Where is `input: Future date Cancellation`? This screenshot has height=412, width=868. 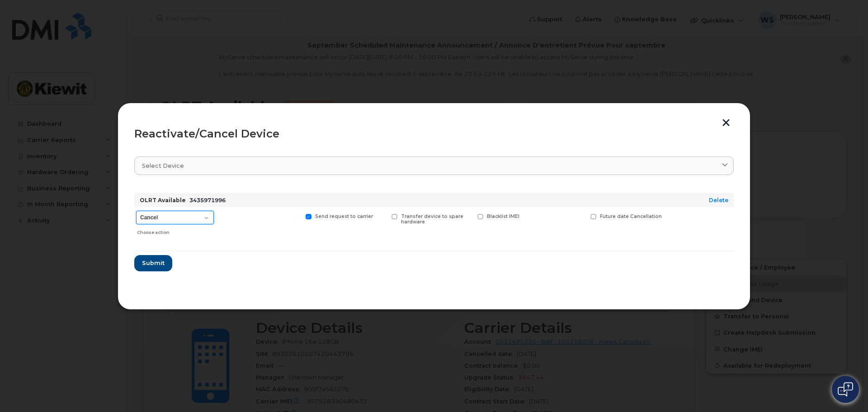
input: Future date Cancellation is located at coordinates (581, 216).